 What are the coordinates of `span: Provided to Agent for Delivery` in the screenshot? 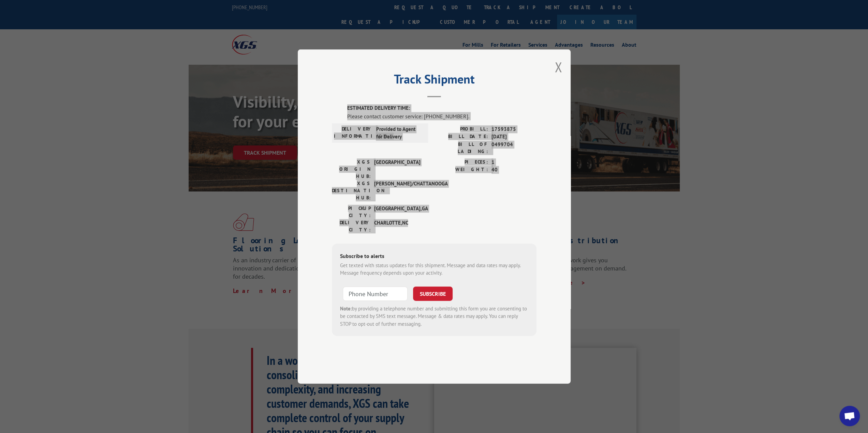 It's located at (399, 133).